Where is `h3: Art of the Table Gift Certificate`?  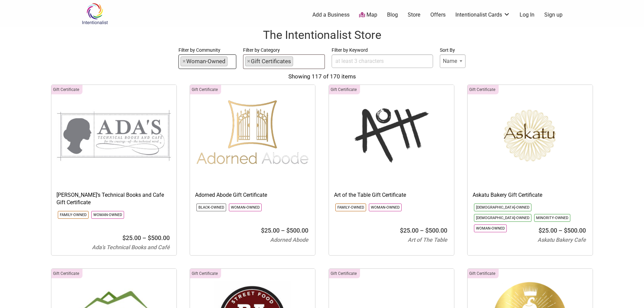
h3: Art of the Table Gift Certificate is located at coordinates (391, 195).